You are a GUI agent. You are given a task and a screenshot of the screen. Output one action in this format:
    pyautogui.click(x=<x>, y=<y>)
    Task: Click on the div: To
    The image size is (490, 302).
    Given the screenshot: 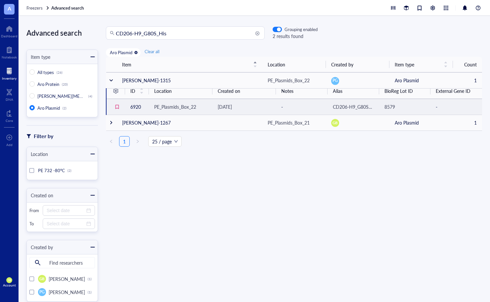 What is the action you would take?
    pyautogui.click(x=35, y=224)
    